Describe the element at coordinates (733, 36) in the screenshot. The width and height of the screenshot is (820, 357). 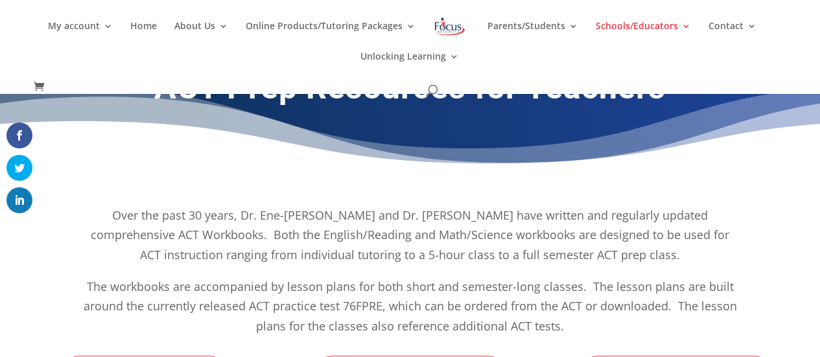
I see `a: Contact` at that location.